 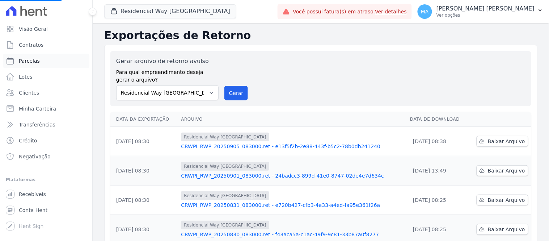 I want to click on a: Transferências, so click(x=46, y=125).